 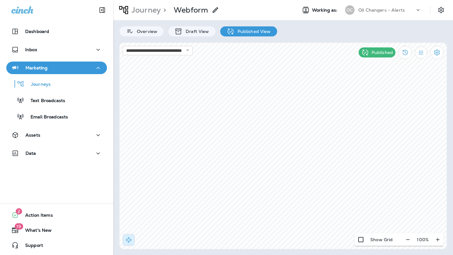 What do you see at coordinates (19, 211) in the screenshot?
I see `span: 2` at bounding box center [19, 211].